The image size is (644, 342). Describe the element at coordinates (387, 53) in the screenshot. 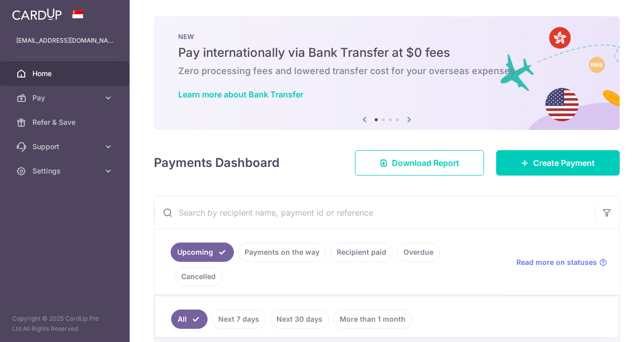

I see `h5: Pay internationally via Bank Transfer at $0 fees` at that location.